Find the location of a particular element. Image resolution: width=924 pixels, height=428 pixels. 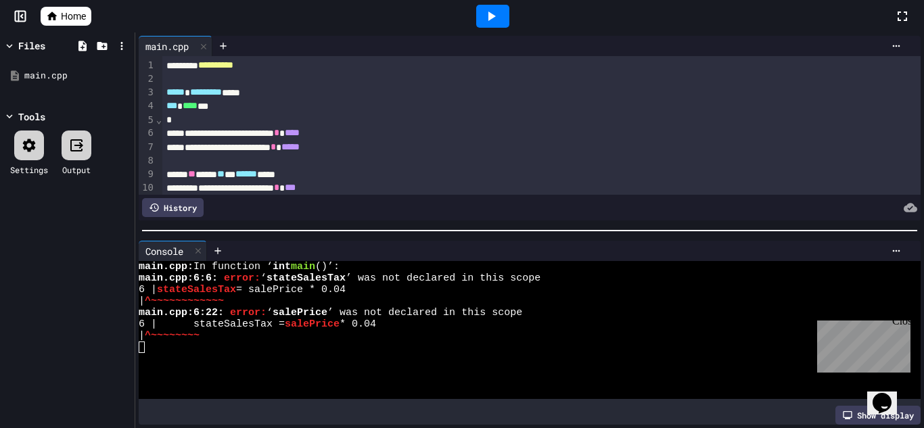

div: History is located at coordinates (172, 208).